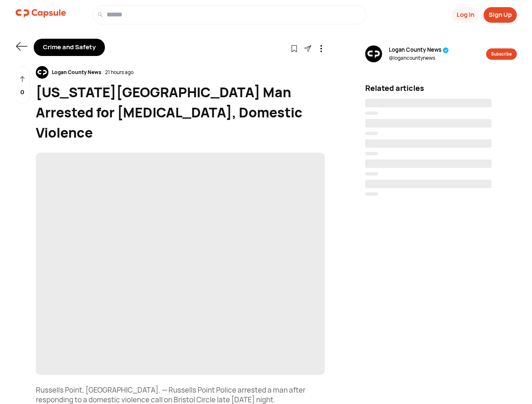  What do you see at coordinates (445, 50) in the screenshot?
I see `img: tick` at bounding box center [445, 50].